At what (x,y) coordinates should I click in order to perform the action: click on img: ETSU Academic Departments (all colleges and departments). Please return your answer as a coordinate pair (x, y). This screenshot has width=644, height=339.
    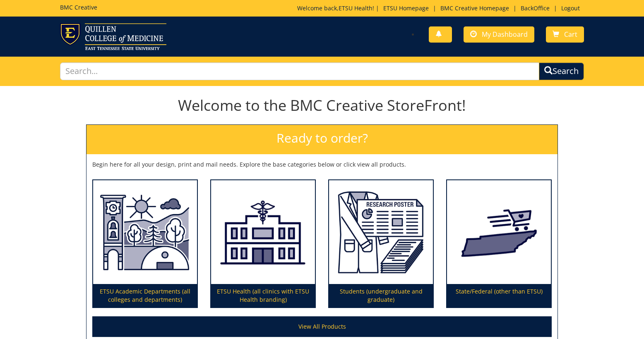
    Looking at the image, I should click on (145, 232).